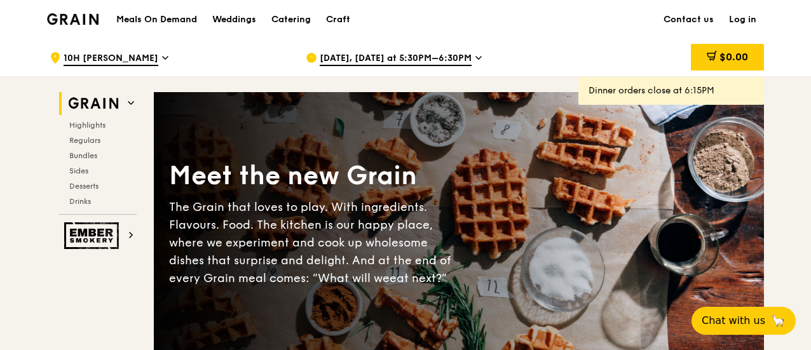 The width and height of the screenshot is (811, 350). I want to click on span: Regulars, so click(85, 141).